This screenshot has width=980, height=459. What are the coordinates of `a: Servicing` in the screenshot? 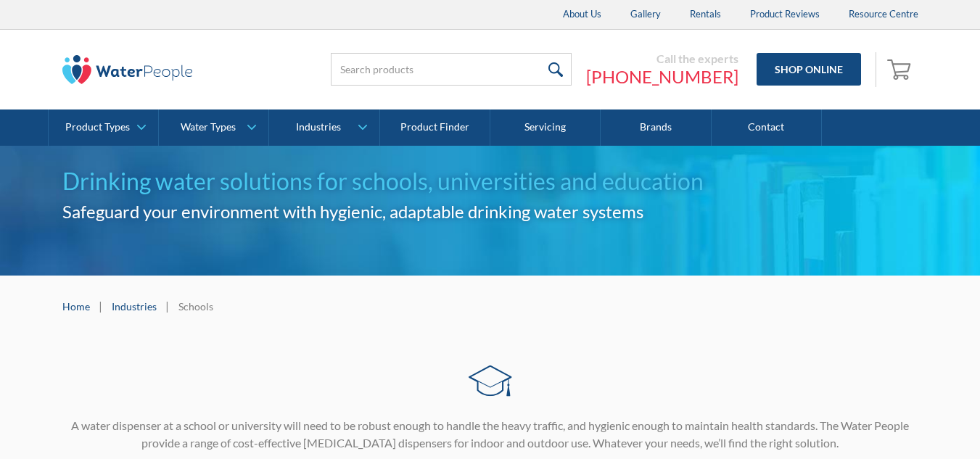 It's located at (545, 128).